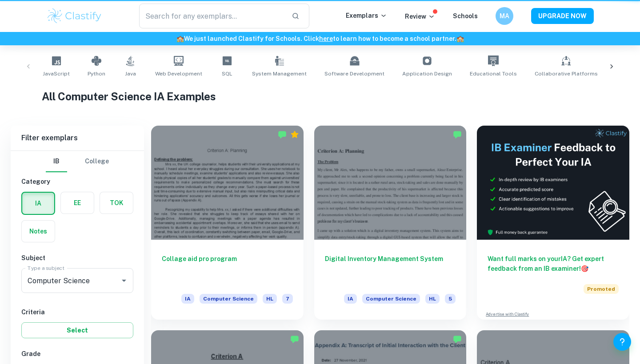  I want to click on img: Thumbnail, so click(553, 183).